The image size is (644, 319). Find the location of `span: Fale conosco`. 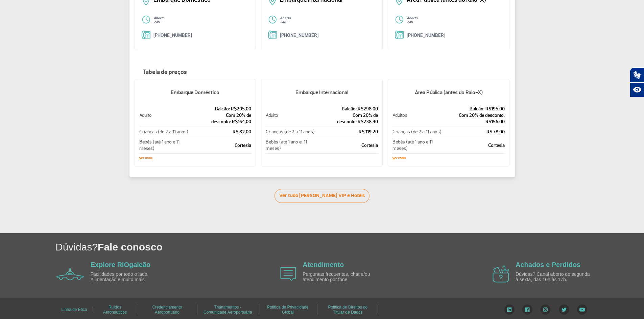

span: Fale conosco is located at coordinates (130, 247).